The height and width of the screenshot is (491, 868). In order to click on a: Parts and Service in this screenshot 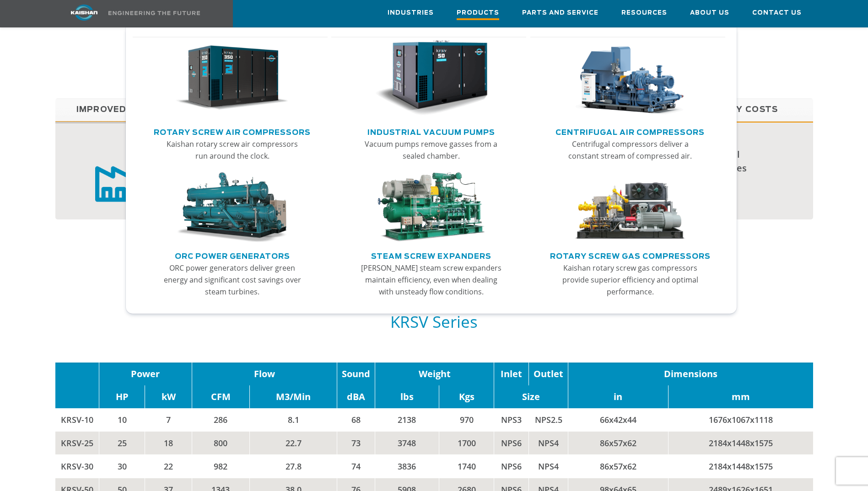, I will do `click(560, 13)`.